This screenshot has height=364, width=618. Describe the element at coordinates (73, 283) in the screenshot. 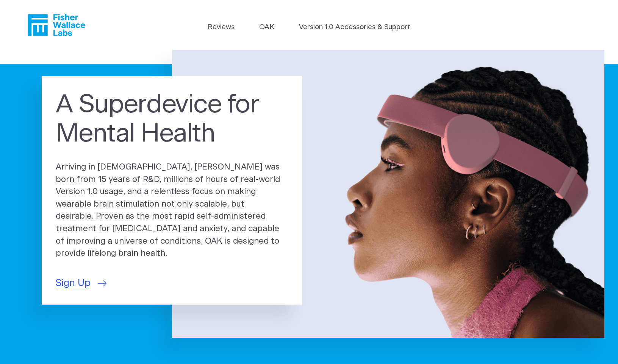

I see `span: Sign Up` at that location.